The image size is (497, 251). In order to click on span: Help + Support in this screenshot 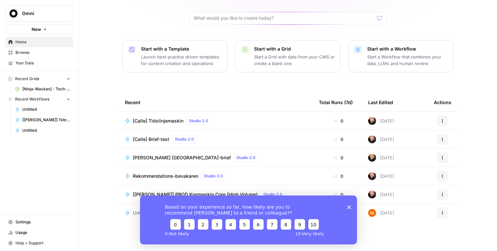, I will do `click(43, 243)`.